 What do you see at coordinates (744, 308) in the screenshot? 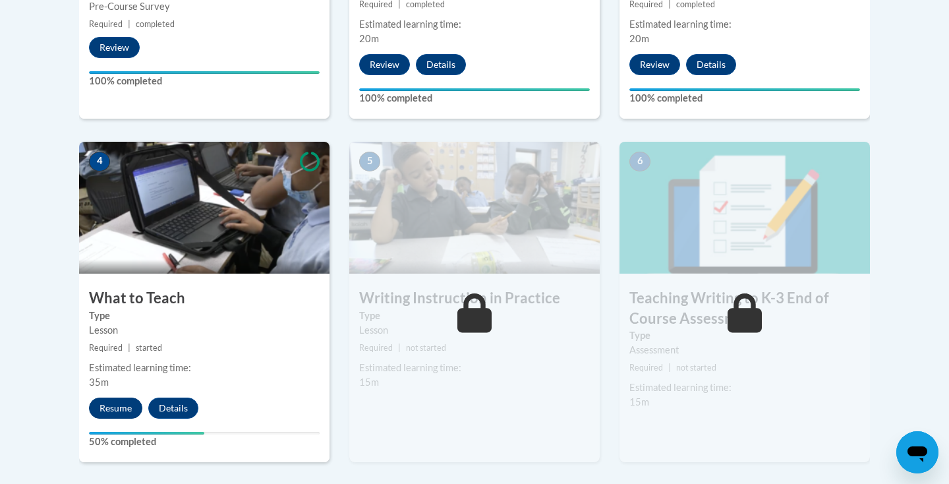
I see `h3: Teaching Writing to K-3 End of Course Assessment` at bounding box center [744, 308].